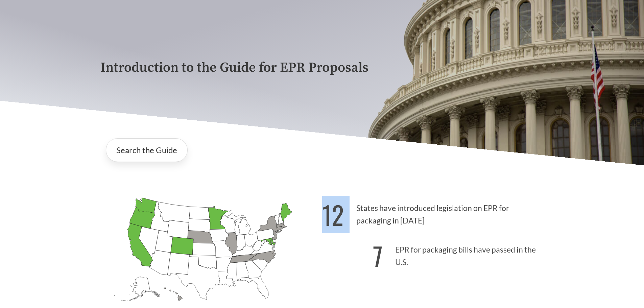 The image size is (644, 308). I want to click on strong: 12, so click(333, 214).